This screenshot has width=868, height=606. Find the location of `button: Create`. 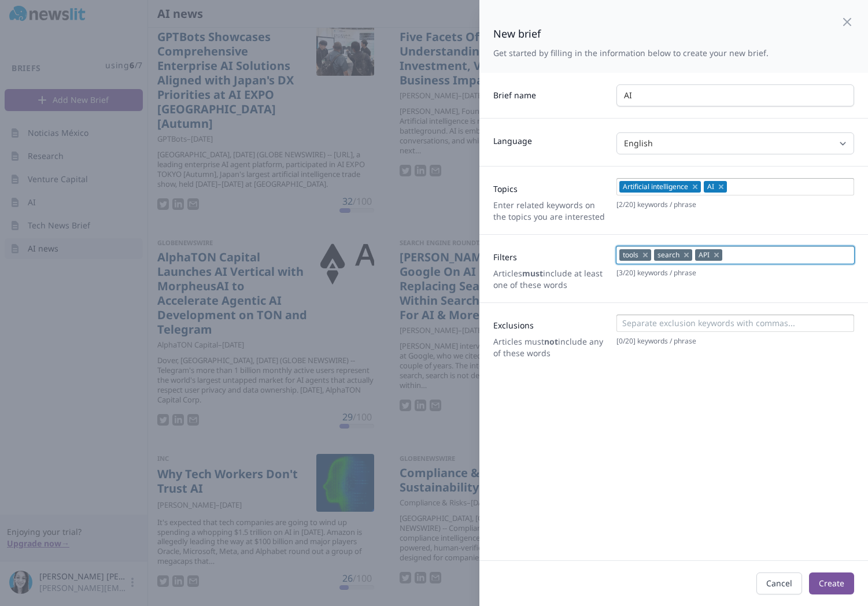

button: Create is located at coordinates (832, 584).